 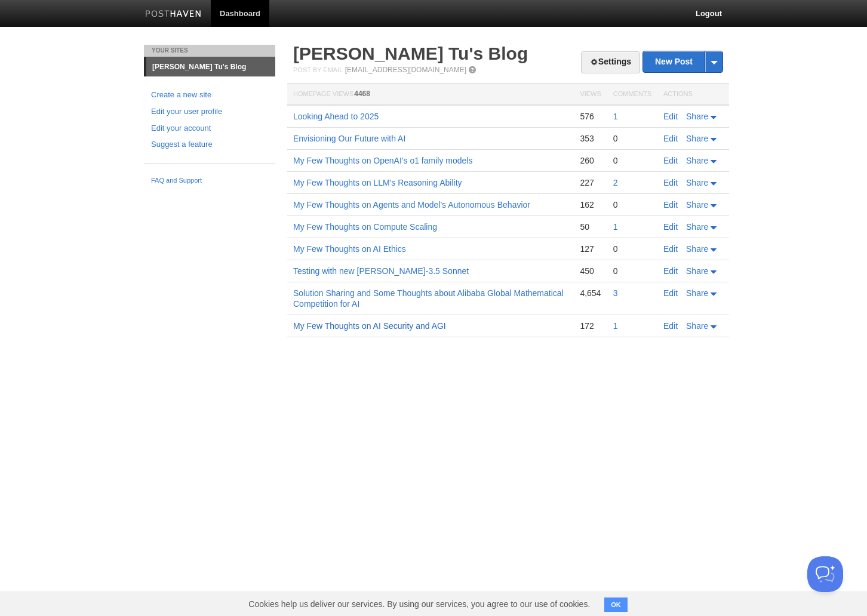 I want to click on a: Settings, so click(x=610, y=62).